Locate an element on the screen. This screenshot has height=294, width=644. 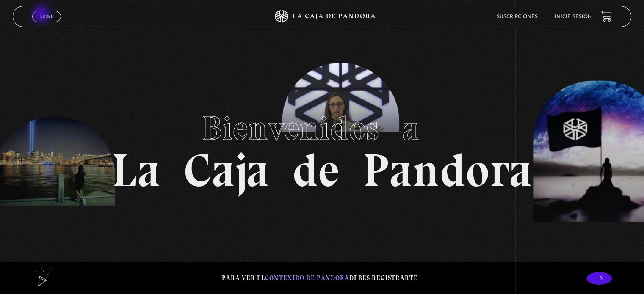
span: contenido de Pandora is located at coordinates (307, 278).